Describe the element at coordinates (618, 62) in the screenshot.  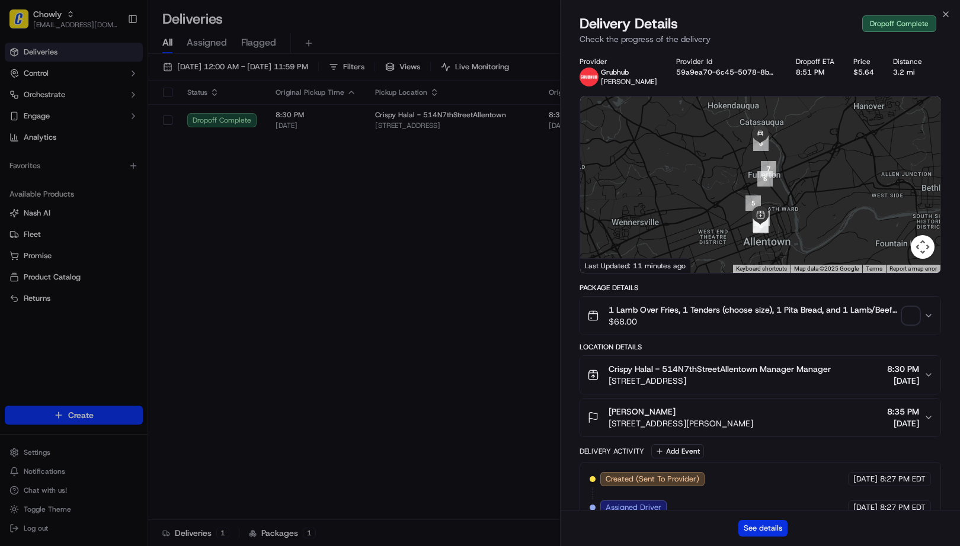
I see `div: Provider` at that location.